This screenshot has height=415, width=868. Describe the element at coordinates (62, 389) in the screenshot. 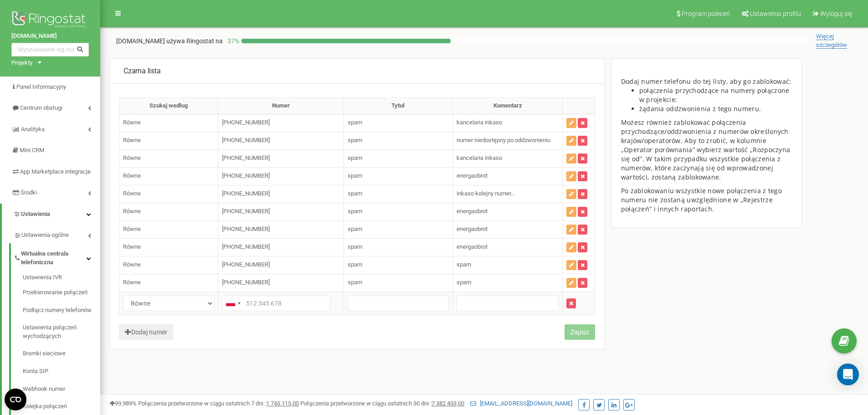

I see `a: Webhook numer` at that location.